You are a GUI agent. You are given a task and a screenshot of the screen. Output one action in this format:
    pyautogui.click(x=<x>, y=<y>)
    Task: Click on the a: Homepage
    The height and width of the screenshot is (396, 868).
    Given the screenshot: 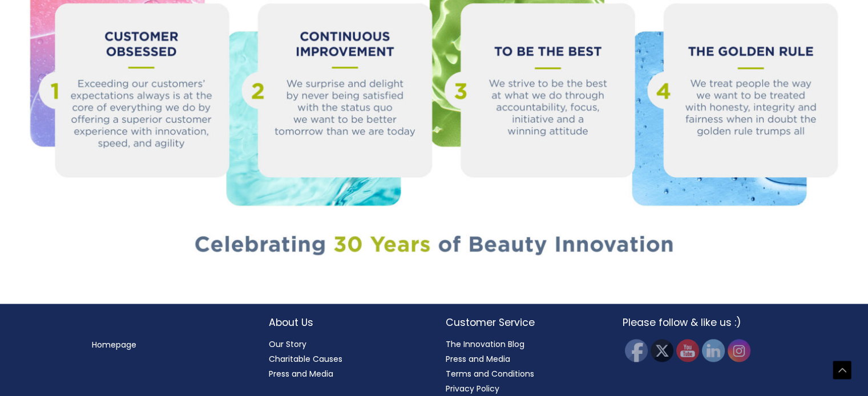 What is the action you would take?
    pyautogui.click(x=114, y=345)
    